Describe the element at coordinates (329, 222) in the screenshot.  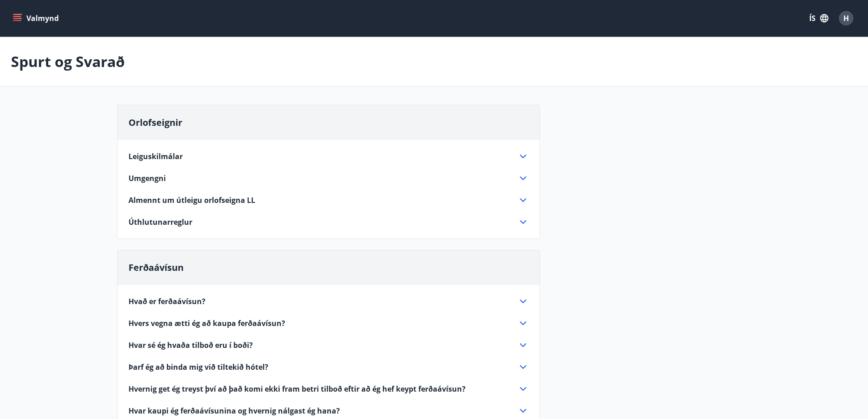
I see `div: Úthlutunarreglur` at that location.